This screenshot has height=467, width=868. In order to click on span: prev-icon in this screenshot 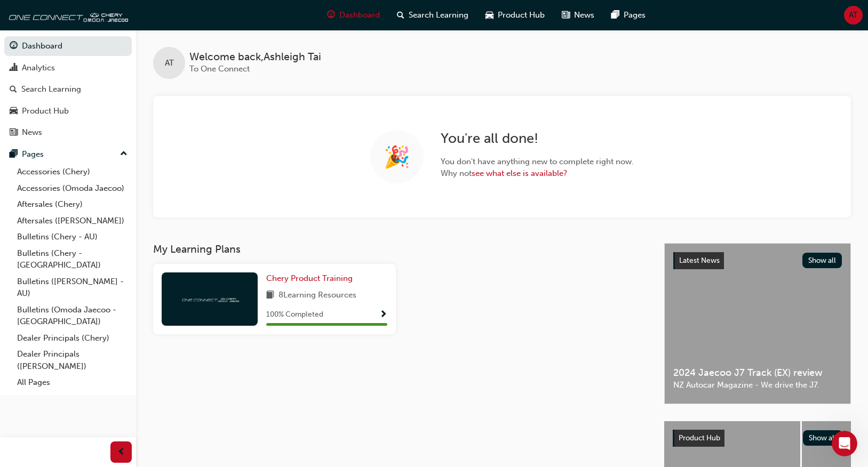, I will do `click(121, 452)`.